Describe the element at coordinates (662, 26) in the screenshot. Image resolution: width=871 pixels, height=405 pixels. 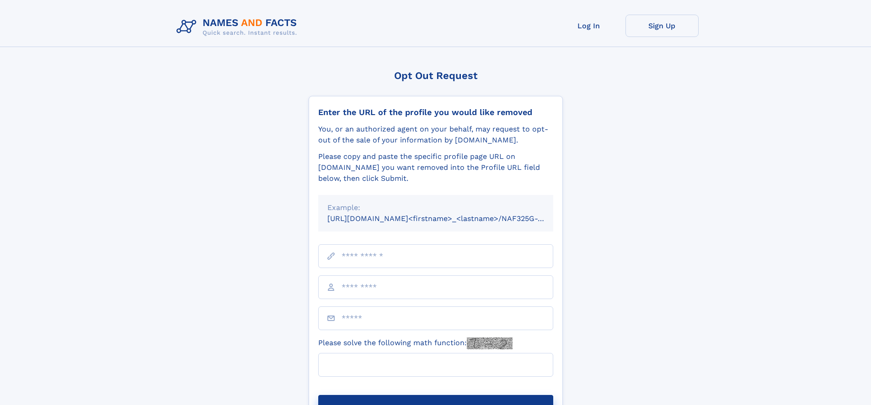
I see `a: Sign Up` at that location.